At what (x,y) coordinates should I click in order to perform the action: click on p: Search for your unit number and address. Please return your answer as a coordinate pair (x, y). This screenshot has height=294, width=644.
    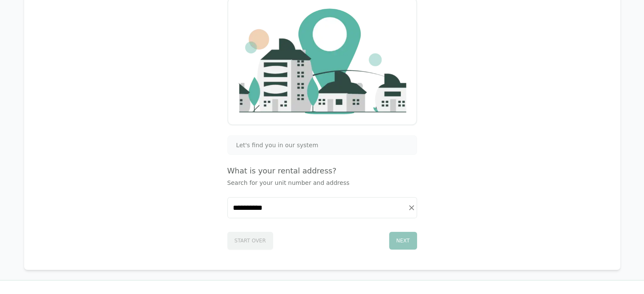
    Looking at the image, I should click on (323, 183).